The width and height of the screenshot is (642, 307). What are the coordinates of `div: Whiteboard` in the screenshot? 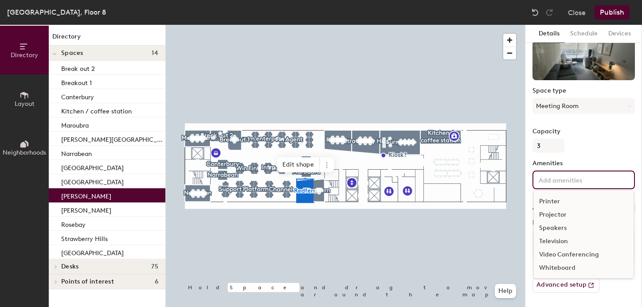 It's located at (583, 268).